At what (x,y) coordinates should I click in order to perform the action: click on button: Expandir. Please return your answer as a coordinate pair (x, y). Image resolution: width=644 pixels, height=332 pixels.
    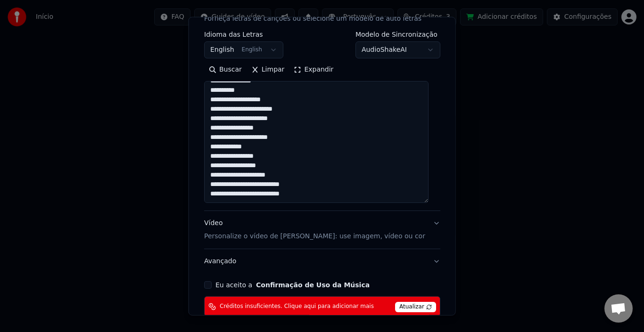
    Looking at the image, I should click on (314, 70).